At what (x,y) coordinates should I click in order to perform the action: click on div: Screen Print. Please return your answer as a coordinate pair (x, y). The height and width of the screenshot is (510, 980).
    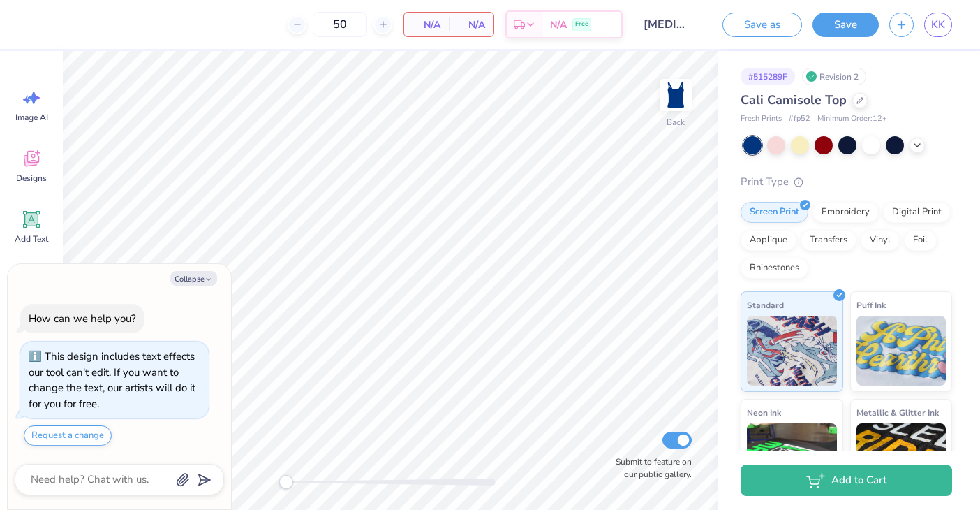
    Looking at the image, I should click on (775, 213).